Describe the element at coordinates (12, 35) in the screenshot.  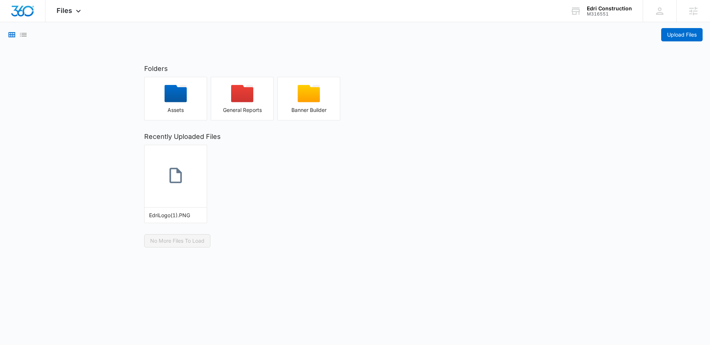
I see `button: Grid View` at that location.